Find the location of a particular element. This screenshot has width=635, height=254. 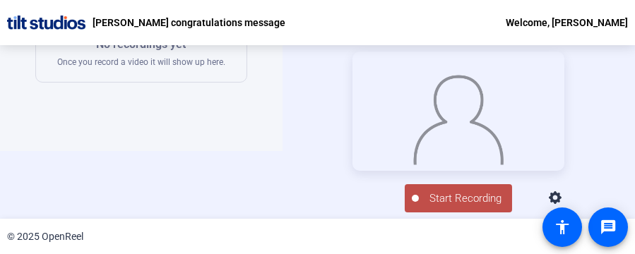

button: Start Recording is located at coordinates (458, 198).